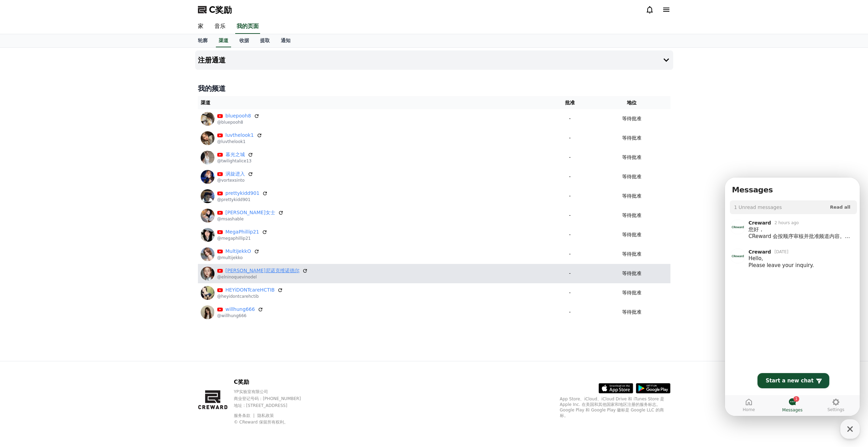  I want to click on font: willhung666, so click(240, 309).